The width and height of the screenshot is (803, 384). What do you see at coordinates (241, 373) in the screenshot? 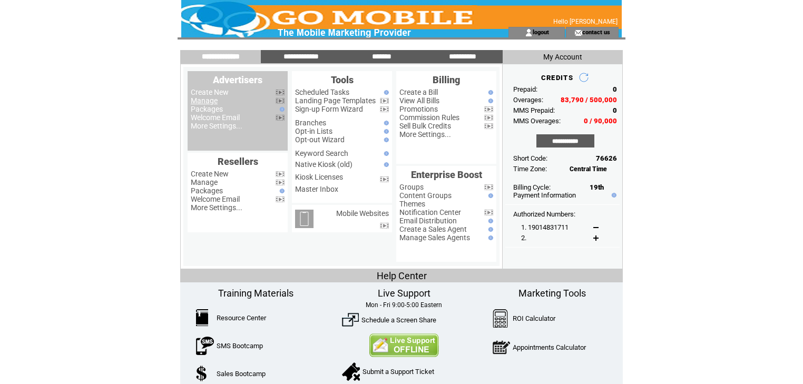
I see `a: Sales Bootcamp` at bounding box center [241, 373].